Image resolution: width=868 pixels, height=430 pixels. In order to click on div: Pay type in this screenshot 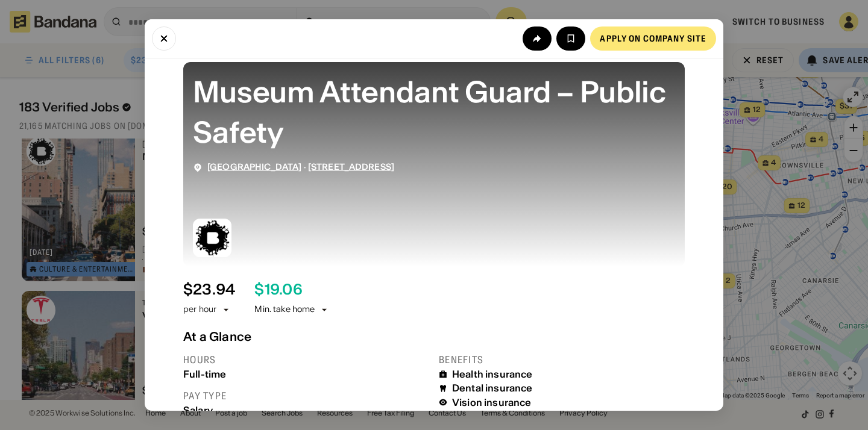, I will do `click(306, 396)`.